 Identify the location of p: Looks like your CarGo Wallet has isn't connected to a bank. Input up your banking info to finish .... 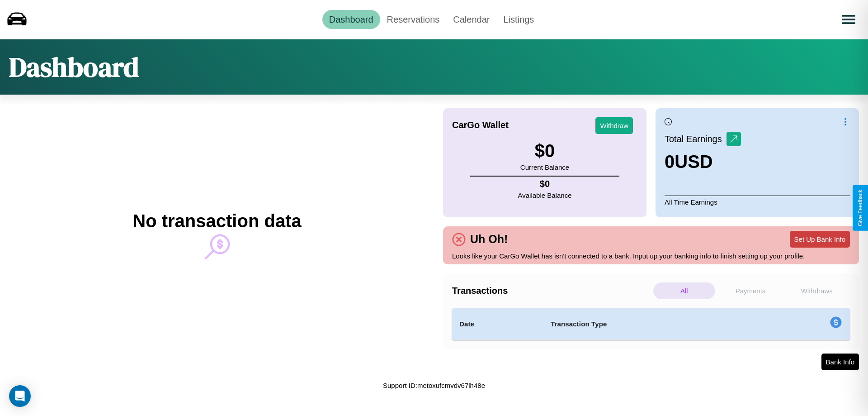
(651, 255).